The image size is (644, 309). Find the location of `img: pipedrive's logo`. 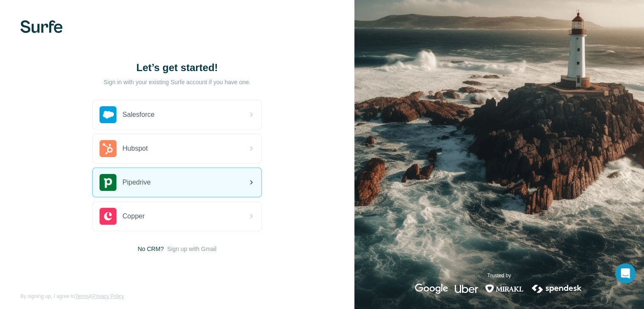

img: pipedrive's logo is located at coordinates (108, 182).